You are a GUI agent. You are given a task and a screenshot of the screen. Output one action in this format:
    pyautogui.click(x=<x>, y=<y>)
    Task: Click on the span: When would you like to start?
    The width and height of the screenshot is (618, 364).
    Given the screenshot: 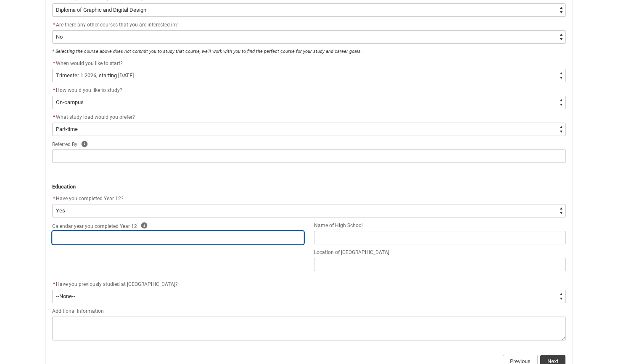 What is the action you would take?
    pyautogui.click(x=89, y=63)
    